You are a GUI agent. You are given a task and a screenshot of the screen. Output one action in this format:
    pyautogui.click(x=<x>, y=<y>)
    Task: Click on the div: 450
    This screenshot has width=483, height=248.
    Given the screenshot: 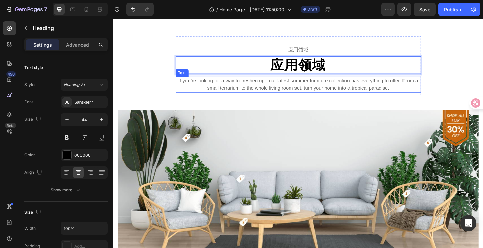 What is the action you would take?
    pyautogui.click(x=11, y=74)
    